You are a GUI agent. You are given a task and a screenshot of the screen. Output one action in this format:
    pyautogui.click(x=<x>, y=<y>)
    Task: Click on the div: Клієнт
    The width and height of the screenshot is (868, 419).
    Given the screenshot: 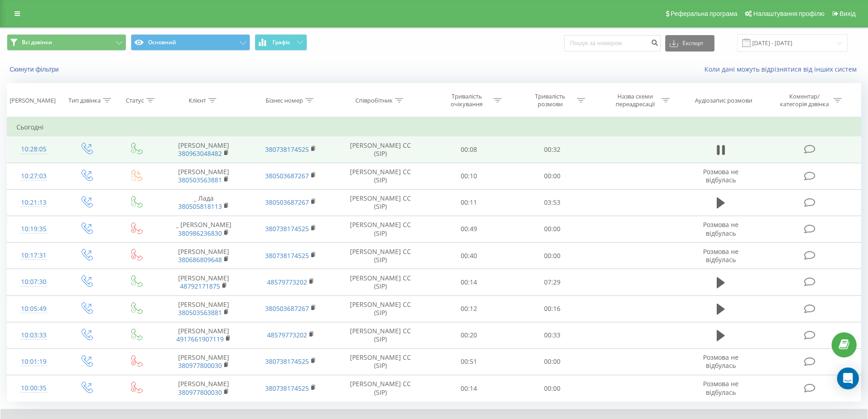 What is the action you would take?
    pyautogui.click(x=197, y=100)
    